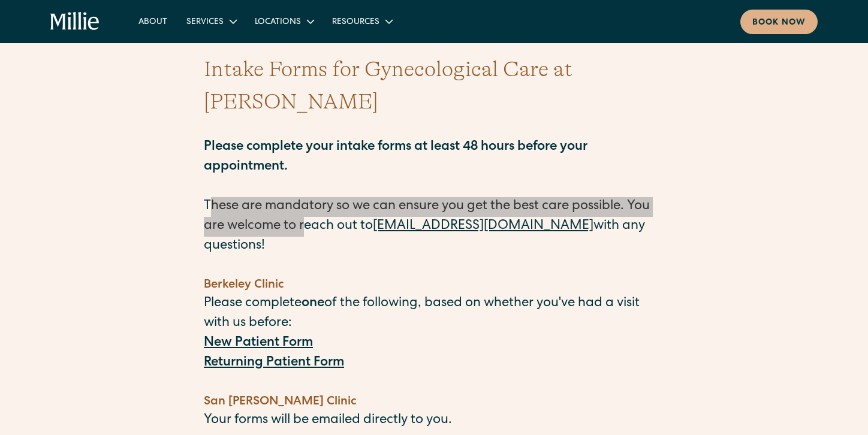 The width and height of the screenshot is (868, 435). I want to click on strong: New Patient Form, so click(259, 343).